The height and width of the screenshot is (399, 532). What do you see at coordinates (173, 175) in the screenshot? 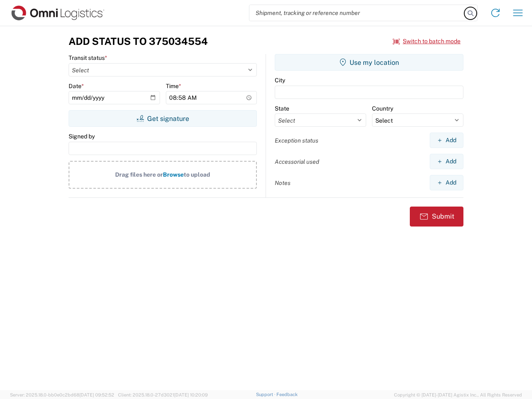
I see `span: Browse` at bounding box center [173, 175].